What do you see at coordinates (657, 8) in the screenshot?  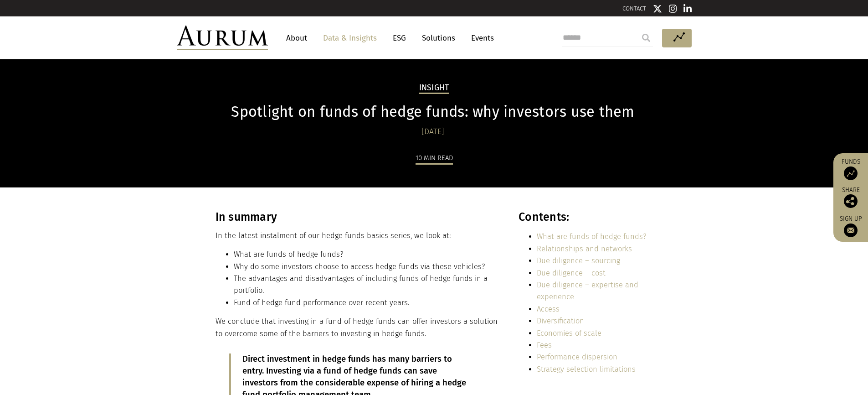 I see `img: Twitter icon` at bounding box center [657, 8].